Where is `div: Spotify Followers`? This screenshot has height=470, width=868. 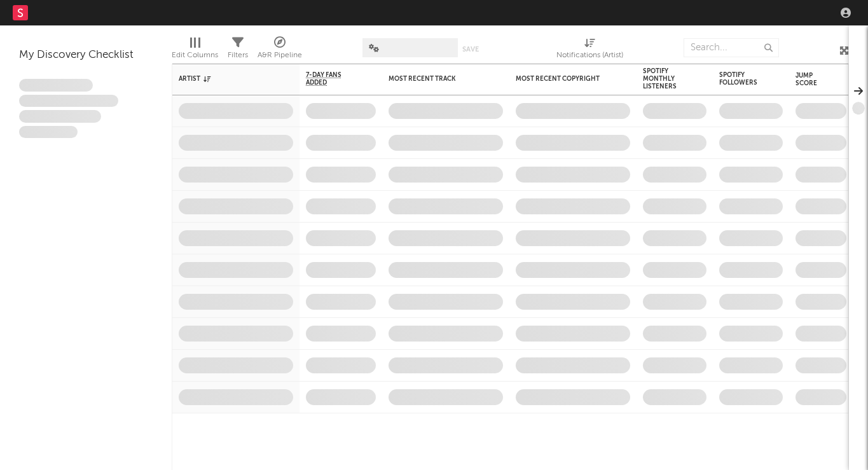
div: Spotify Followers is located at coordinates (742, 79).